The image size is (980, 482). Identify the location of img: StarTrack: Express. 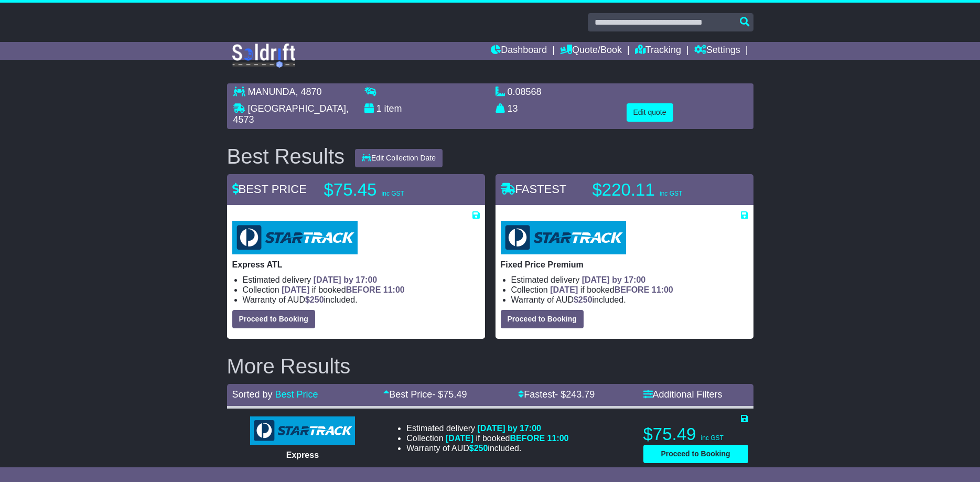
(302, 430).